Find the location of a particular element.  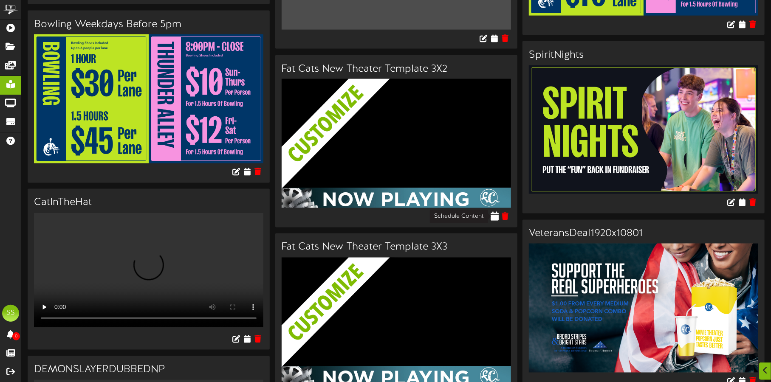

h3: SpiritNights is located at coordinates (644, 55).